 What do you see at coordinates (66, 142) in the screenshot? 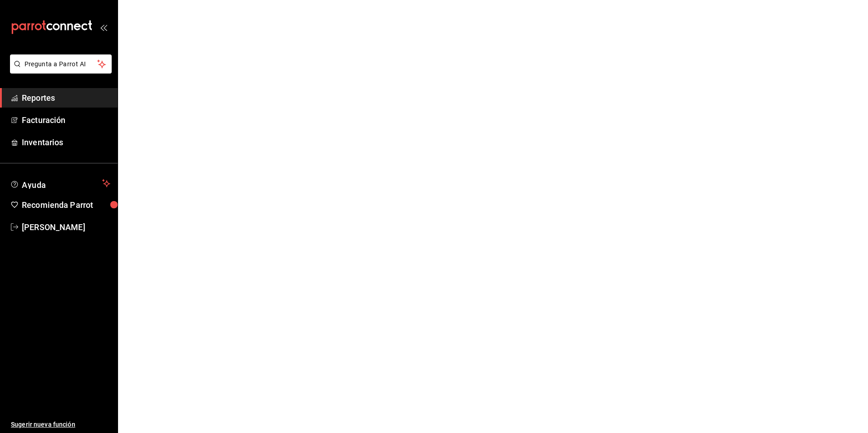
I see `span: Inventarios` at bounding box center [66, 142].